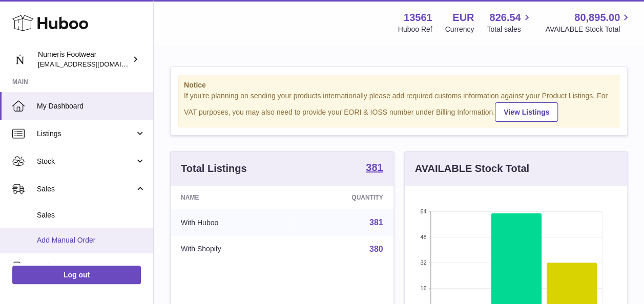 The height and width of the screenshot is (304, 644). Describe the element at coordinates (423, 288) in the screenshot. I see `text: 16` at that location.